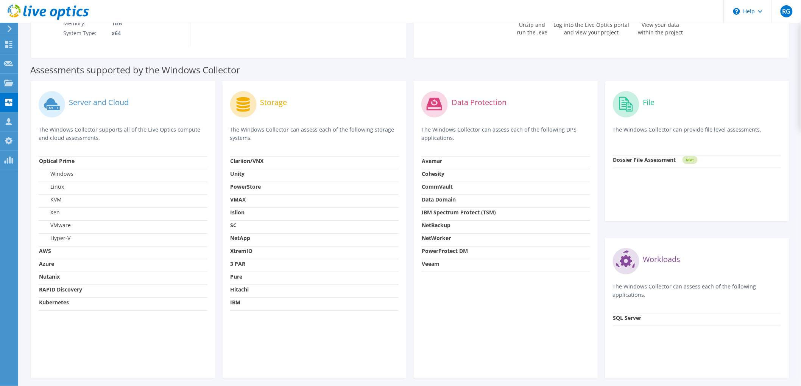  What do you see at coordinates (51, 187) in the screenshot?
I see `label: Linux` at bounding box center [51, 187].